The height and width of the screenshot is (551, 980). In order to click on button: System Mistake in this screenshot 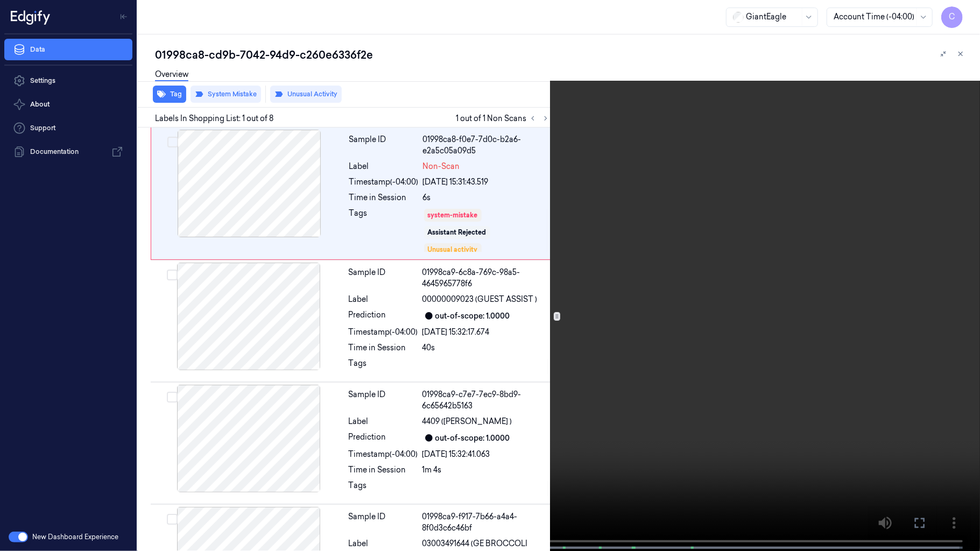, I will do `click(225, 95)`.